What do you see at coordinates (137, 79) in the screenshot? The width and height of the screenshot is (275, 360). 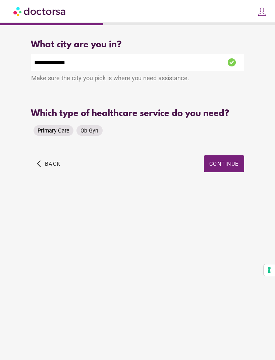 I see `div: Make sure the city you pick is where you need assistance.` at bounding box center [137, 79].